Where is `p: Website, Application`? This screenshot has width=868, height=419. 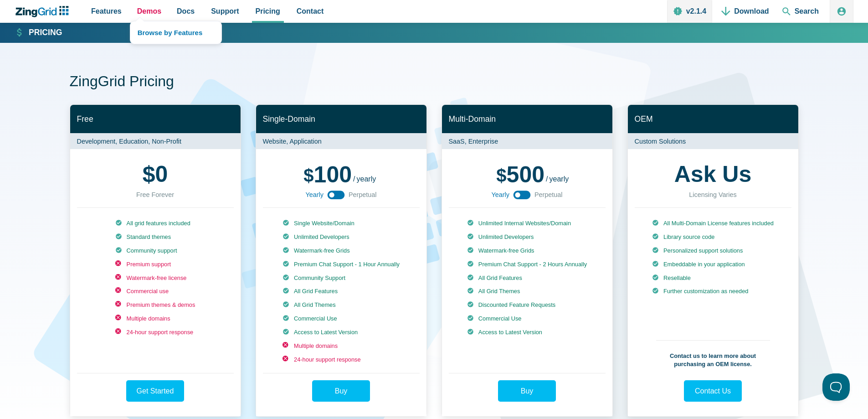 p: Website, Application is located at coordinates (341, 141).